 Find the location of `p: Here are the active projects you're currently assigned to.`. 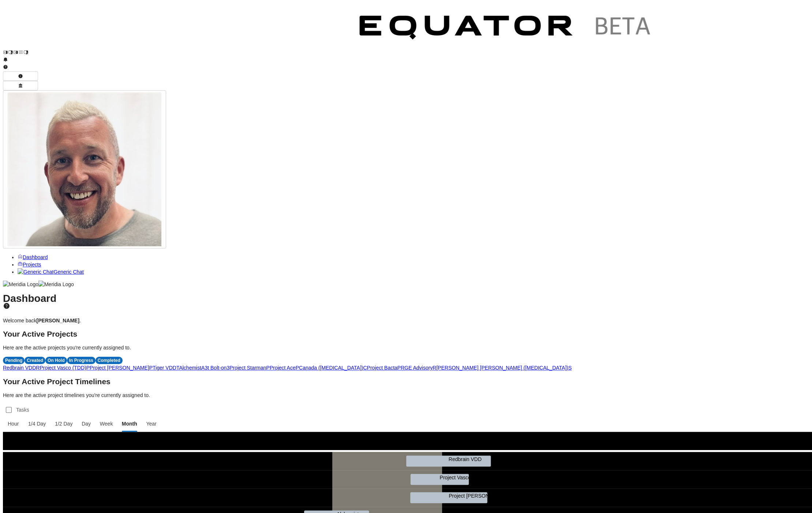

p: Here are the active projects you're currently assigned to. is located at coordinates (406, 348).